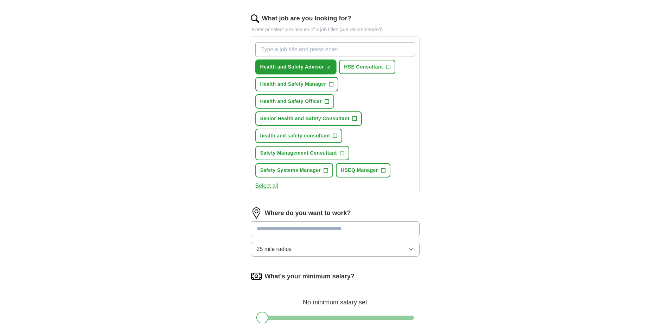  What do you see at coordinates (255, 19) in the screenshot?
I see `img: search.png` at bounding box center [255, 19].